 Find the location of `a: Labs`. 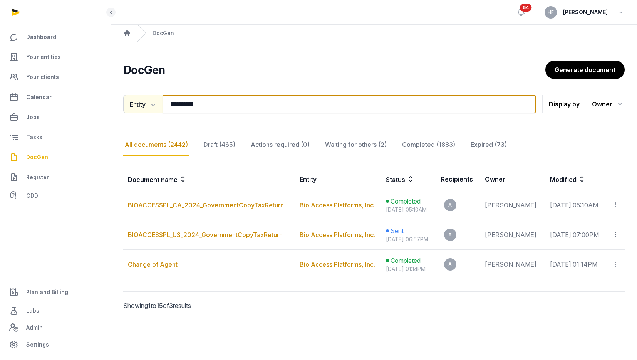

a: Labs is located at coordinates (55, 310).